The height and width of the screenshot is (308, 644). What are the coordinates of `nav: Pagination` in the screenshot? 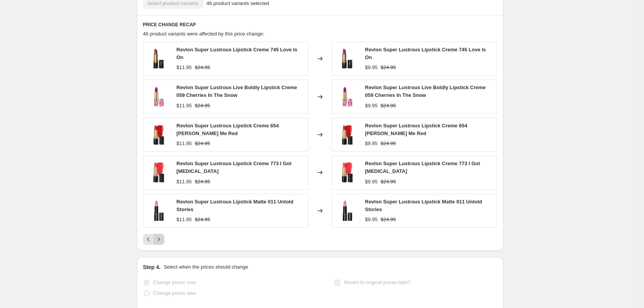 It's located at (153, 239).